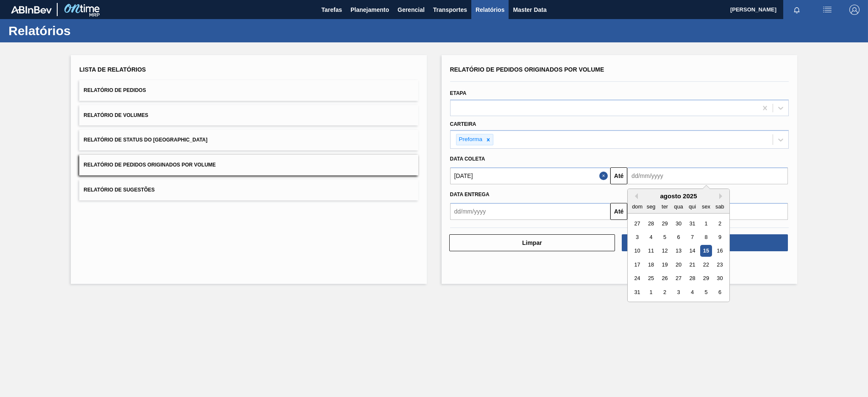 The width and height of the screenshot is (868, 397). Describe the element at coordinates (678, 292) in the screenshot. I see `div: Choose quarta-feira, 3 de setembro de 2025` at that location.